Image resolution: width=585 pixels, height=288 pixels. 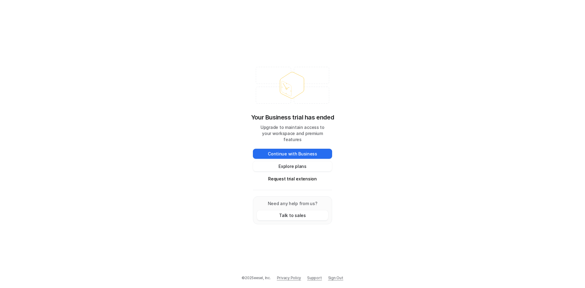 What do you see at coordinates (293, 179) in the screenshot?
I see `button: Request trial extension` at bounding box center [293, 179].